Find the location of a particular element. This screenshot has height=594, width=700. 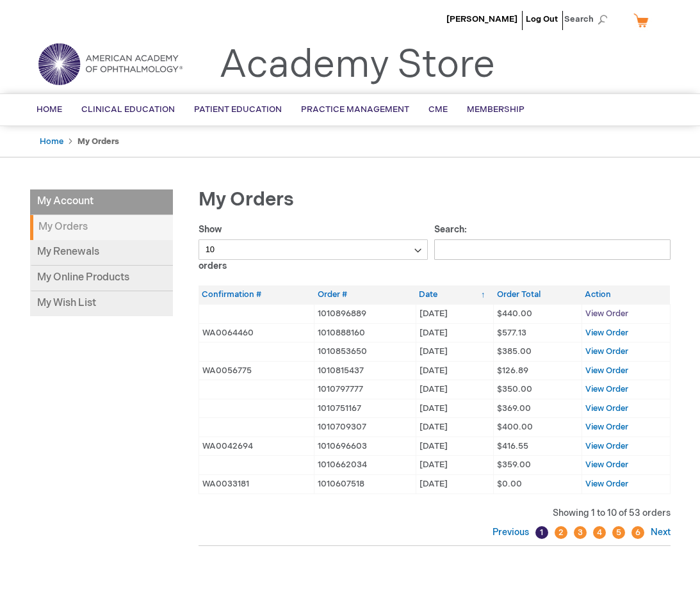

td: WA0042694 is located at coordinates (256, 446).